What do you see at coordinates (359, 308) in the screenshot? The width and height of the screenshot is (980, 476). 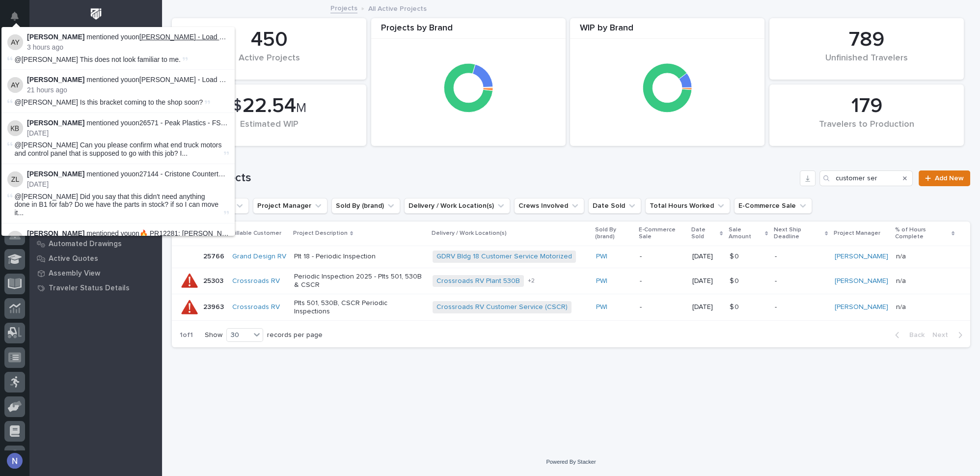 I see `p: Plts 501, 530B, CSCR Periodic Inspections` at bounding box center [359, 308].